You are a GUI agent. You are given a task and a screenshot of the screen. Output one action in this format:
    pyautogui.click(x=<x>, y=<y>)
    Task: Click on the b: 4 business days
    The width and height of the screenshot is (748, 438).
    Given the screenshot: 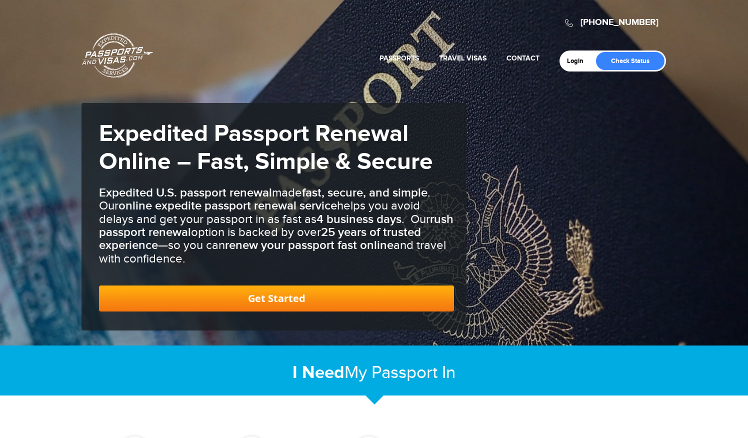 What is the action you would take?
    pyautogui.click(x=359, y=219)
    